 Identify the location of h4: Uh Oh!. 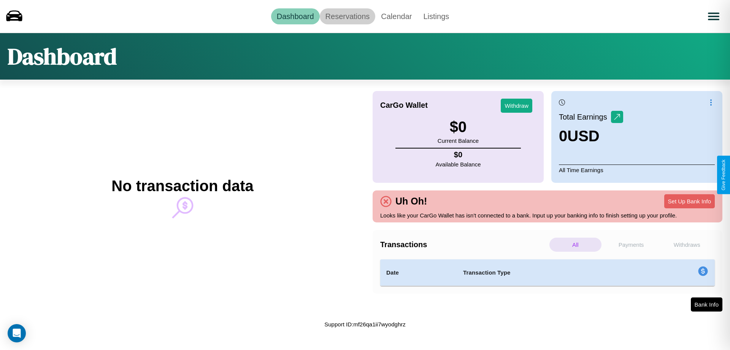
(411, 201).